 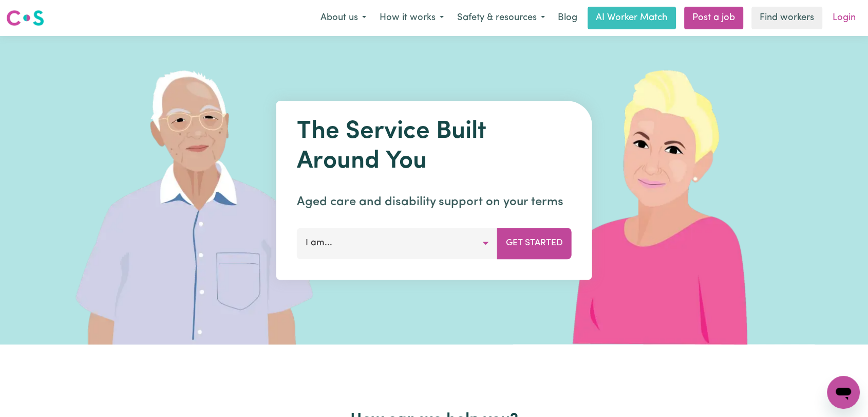 I want to click on button: How it works, so click(x=412, y=18).